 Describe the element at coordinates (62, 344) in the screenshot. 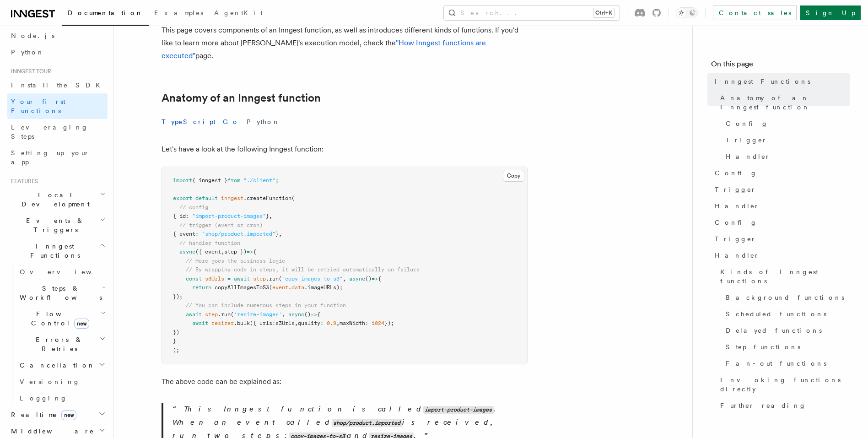

I see `button: Errors & Retries` at that location.